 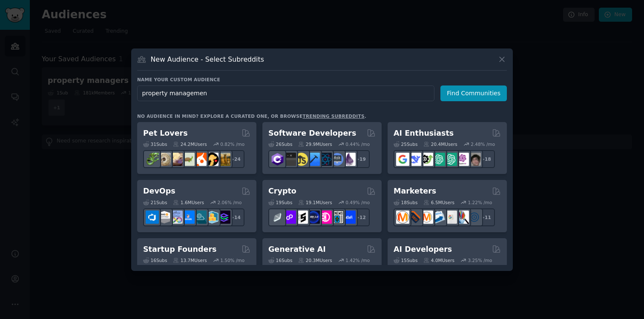 What do you see at coordinates (159, 191) in the screenshot?
I see `h2: DevOps` at bounding box center [159, 191].